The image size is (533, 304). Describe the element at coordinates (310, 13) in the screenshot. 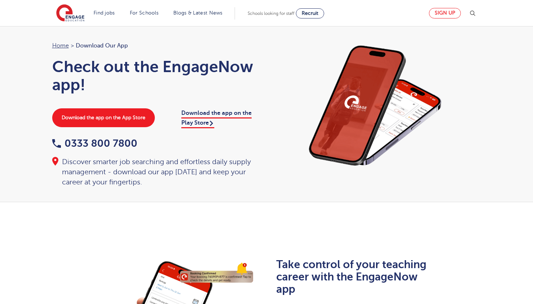

I see `a: Recruit` at that location.